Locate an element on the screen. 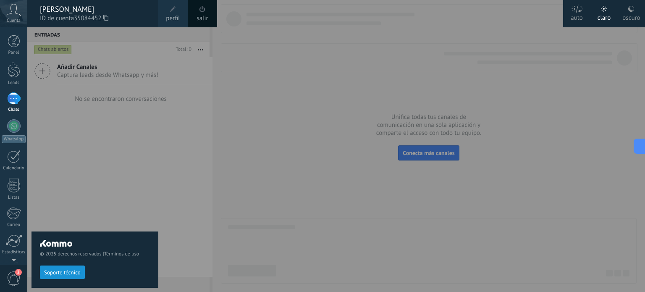 The height and width of the screenshot is (292, 645). div: auto is located at coordinates (577, 16).